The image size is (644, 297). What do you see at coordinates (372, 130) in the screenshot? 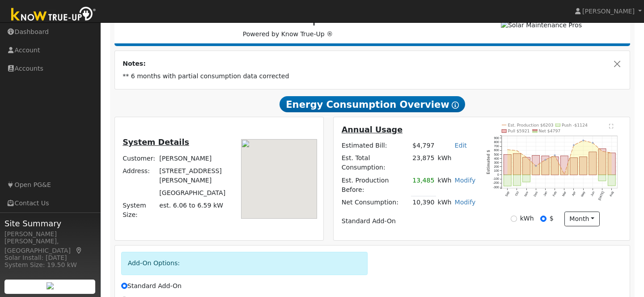
I see `u: Annual Usage` at bounding box center [372, 130].